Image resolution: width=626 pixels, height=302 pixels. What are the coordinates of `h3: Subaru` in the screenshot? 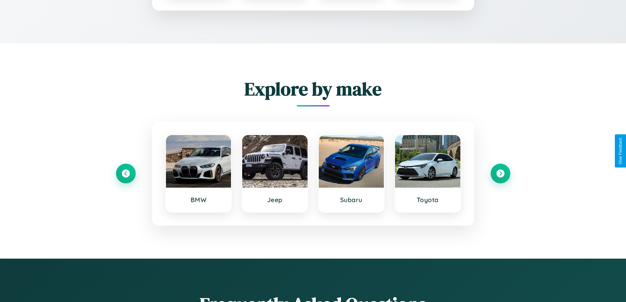 It's located at (351, 200).